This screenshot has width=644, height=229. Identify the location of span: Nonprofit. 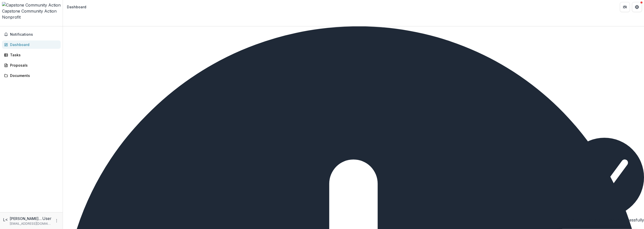
(11, 17).